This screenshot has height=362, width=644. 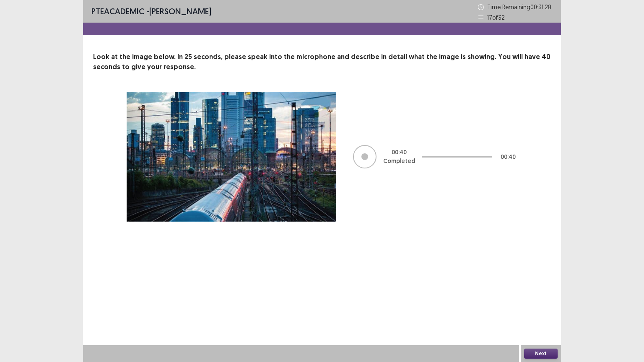 I want to click on p: Completed, so click(x=399, y=161).